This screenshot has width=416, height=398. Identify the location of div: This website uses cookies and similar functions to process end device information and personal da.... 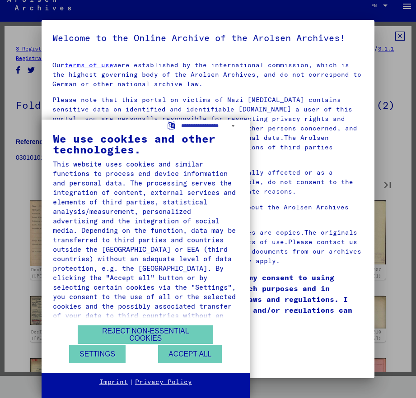
(145, 245).